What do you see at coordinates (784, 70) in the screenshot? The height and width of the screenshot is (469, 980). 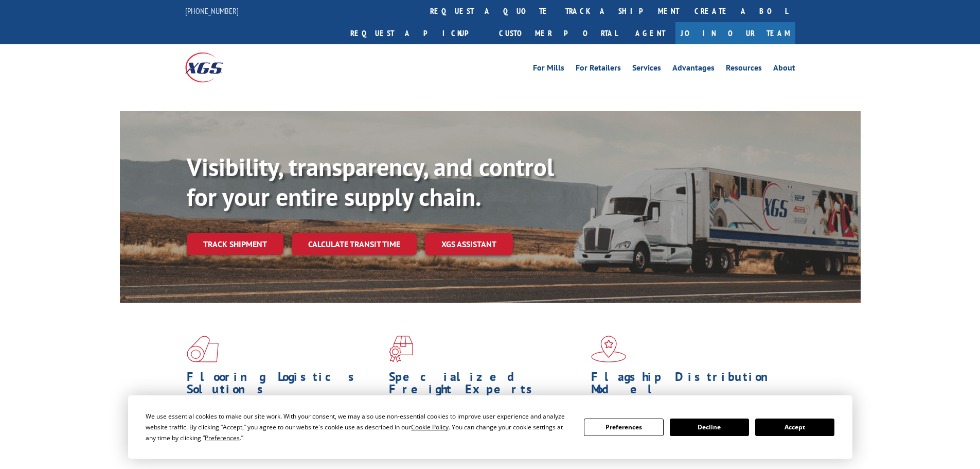 I see `a: About` at bounding box center [784, 70].